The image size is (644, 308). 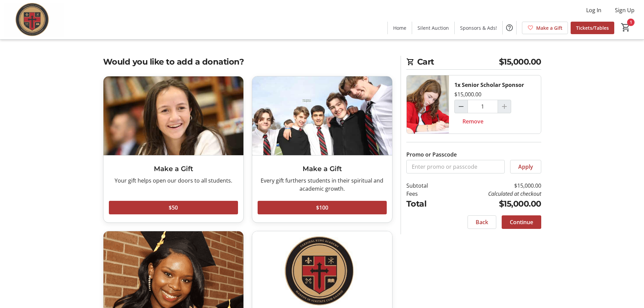 I want to click on label: Promo or Passcode, so click(x=431, y=155).